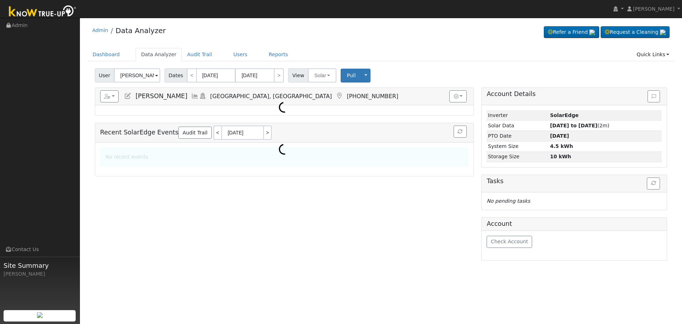 The height and width of the screenshot is (324, 682). What do you see at coordinates (241, 54) in the screenshot?
I see `a: Users` at bounding box center [241, 54].